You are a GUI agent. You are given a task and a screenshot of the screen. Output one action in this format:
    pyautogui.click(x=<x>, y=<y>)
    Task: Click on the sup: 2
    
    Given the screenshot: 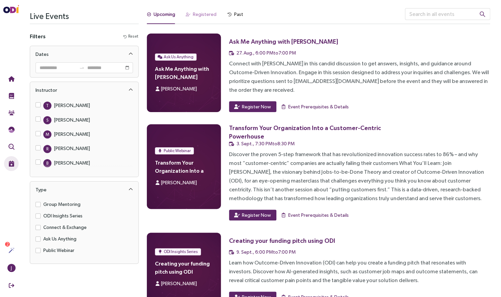 What is the action you would take?
    pyautogui.click(x=7, y=244)
    